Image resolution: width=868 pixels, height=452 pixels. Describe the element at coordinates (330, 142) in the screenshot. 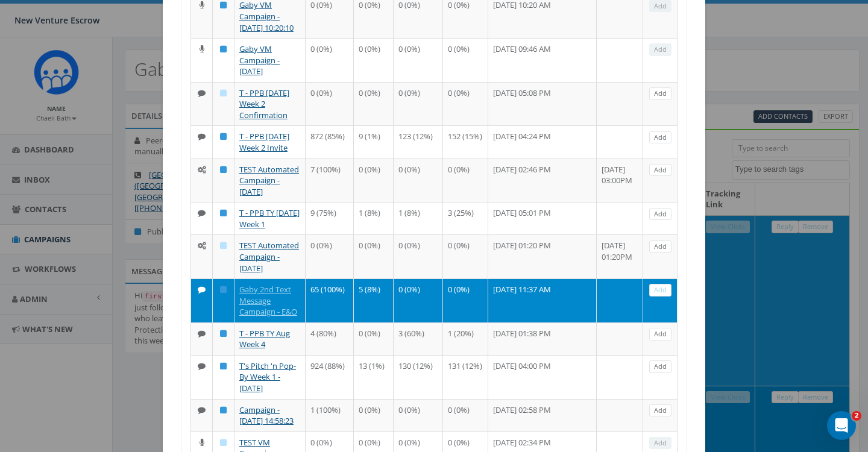

I see `td: 872 (85%)` at that location.